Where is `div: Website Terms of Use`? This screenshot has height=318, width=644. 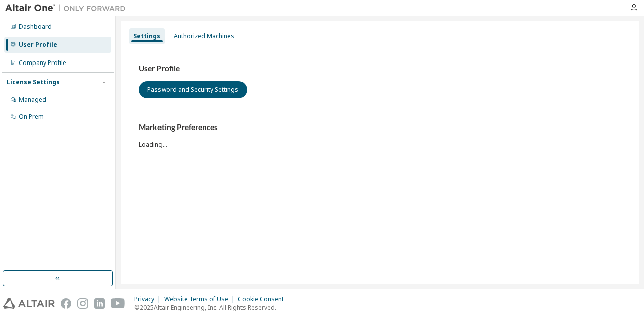 div: Website Terms of Use is located at coordinates (201, 299).